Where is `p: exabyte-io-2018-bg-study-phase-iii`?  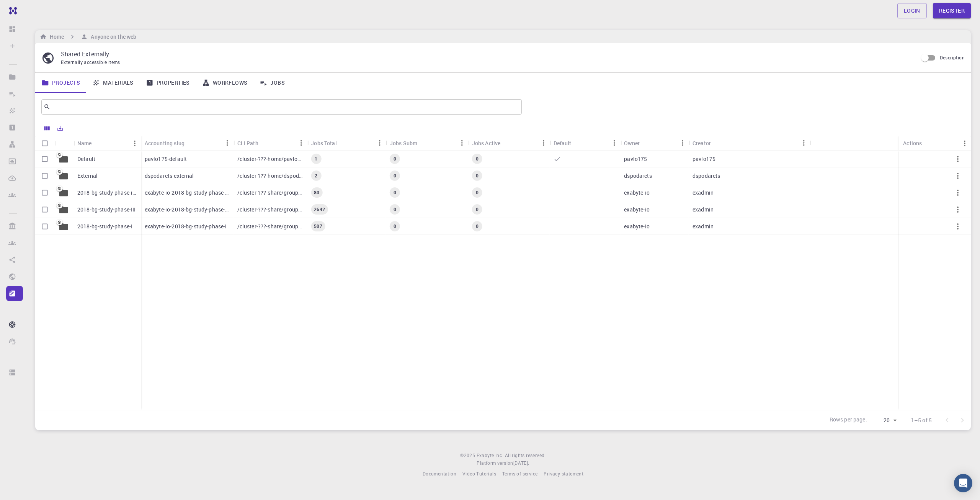
p: exabyte-io-2018-bg-study-phase-iii is located at coordinates (187, 209).